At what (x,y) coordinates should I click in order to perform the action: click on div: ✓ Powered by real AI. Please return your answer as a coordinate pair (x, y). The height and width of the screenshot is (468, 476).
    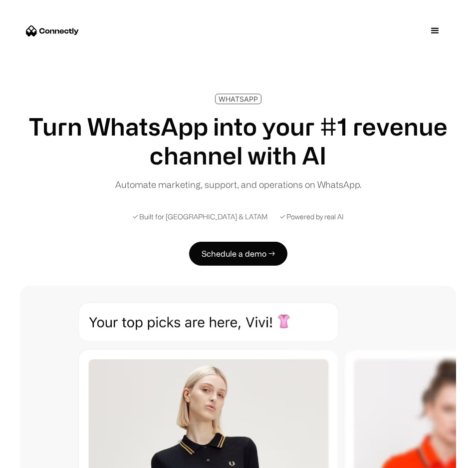
    Looking at the image, I should click on (312, 216).